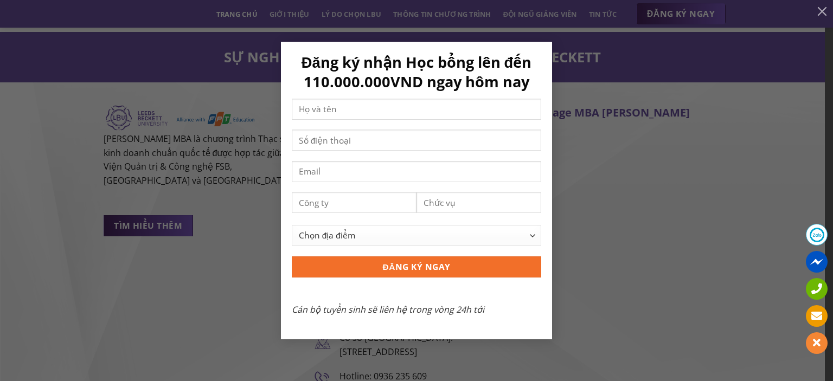  What do you see at coordinates (479, 202) in the screenshot?
I see `input: Chức vụ` at bounding box center [479, 202].